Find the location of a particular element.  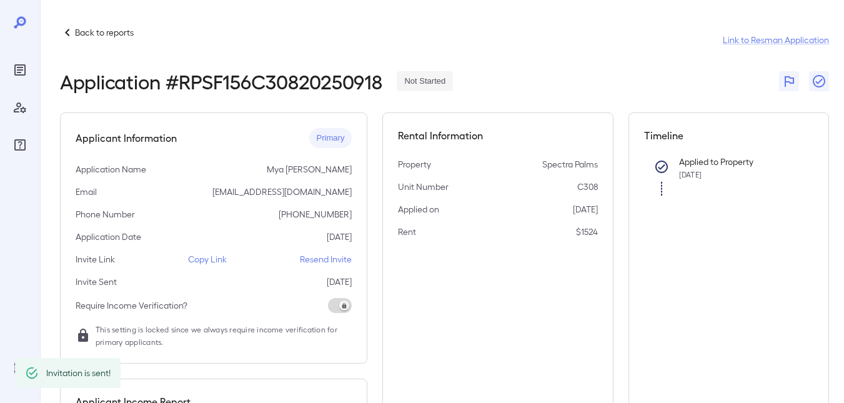

p: Invite Link is located at coordinates (95, 259).